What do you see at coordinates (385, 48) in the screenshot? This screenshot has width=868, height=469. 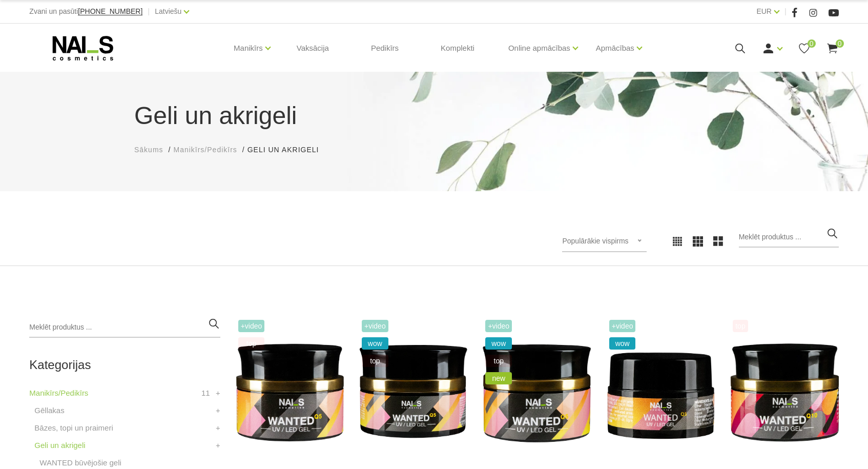 I see `a: Pedikīrs` at bounding box center [385, 48].